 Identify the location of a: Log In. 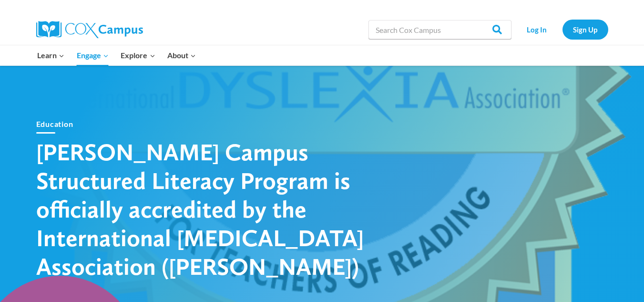
(537, 29).